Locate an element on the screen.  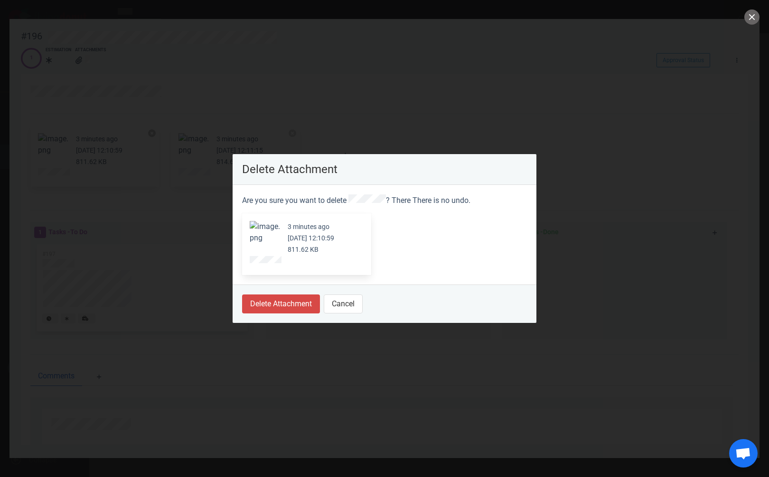
button: Delete Attachment is located at coordinates (281, 304).